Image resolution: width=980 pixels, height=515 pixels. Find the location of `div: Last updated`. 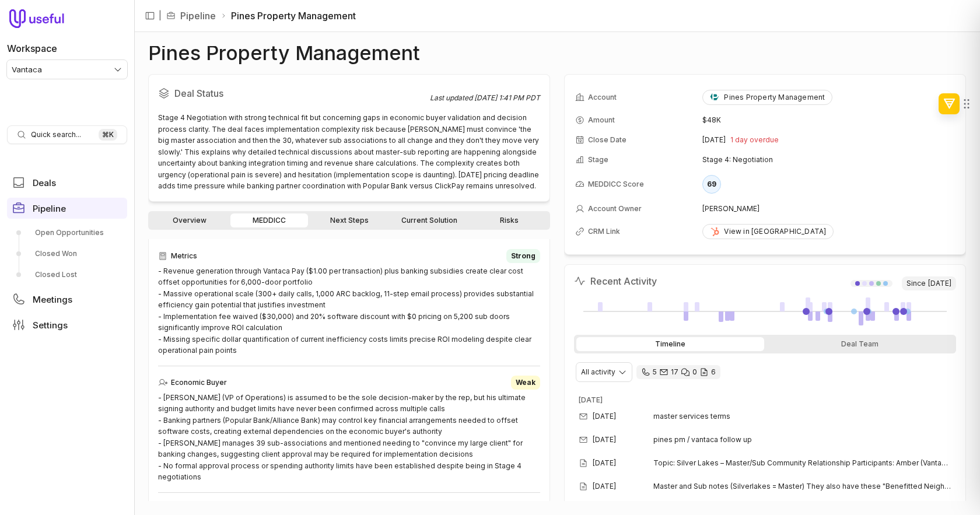

div: Last updated is located at coordinates (485, 98).